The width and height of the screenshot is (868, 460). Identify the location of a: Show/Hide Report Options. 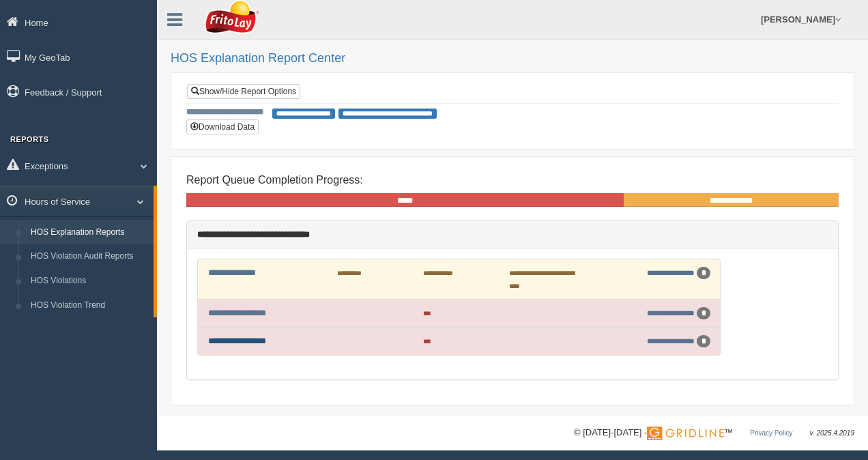
(243, 91).